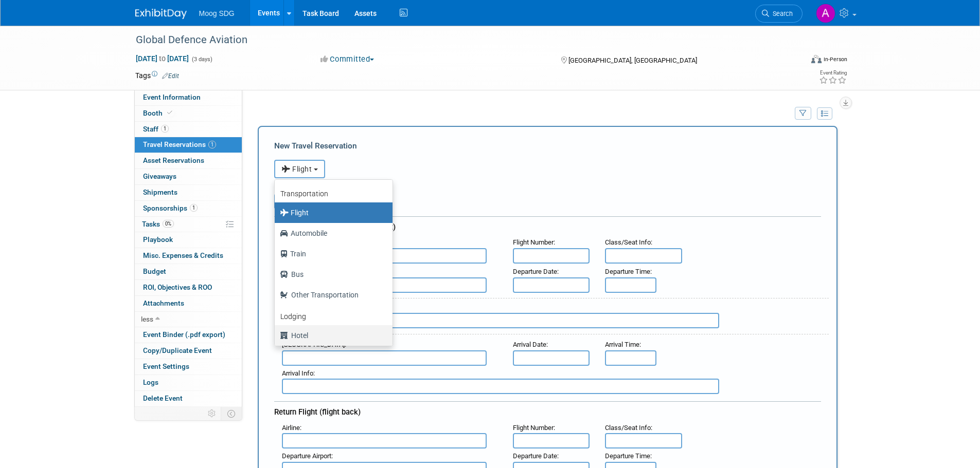 The height and width of the screenshot is (468, 980). What do you see at coordinates (147, 319) in the screenshot?
I see `span: less` at bounding box center [147, 319].